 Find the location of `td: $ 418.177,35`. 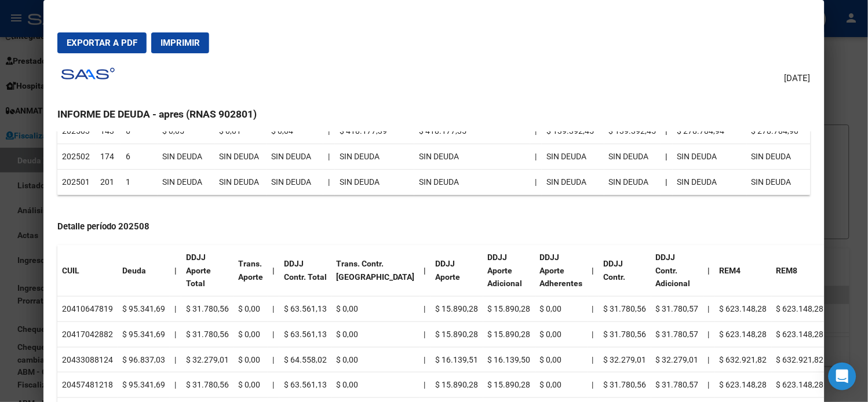

td: $ 418.177,35 is located at coordinates (472, 132).